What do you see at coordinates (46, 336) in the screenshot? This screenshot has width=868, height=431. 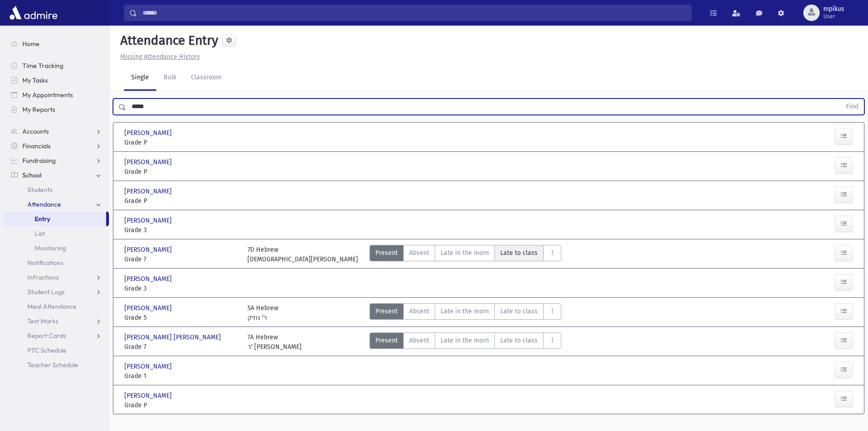 I see `span: Report Cards` at bounding box center [46, 336].